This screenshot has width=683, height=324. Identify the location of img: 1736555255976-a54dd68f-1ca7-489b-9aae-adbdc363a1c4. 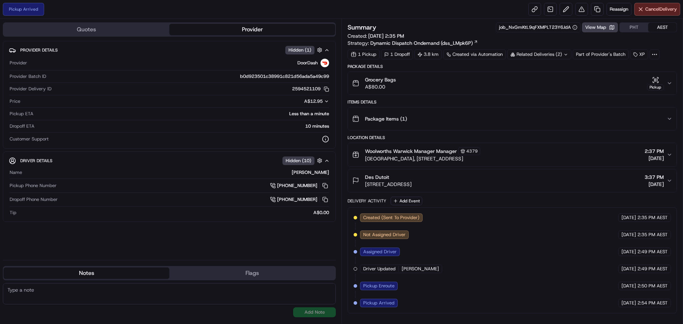
(14, 74).